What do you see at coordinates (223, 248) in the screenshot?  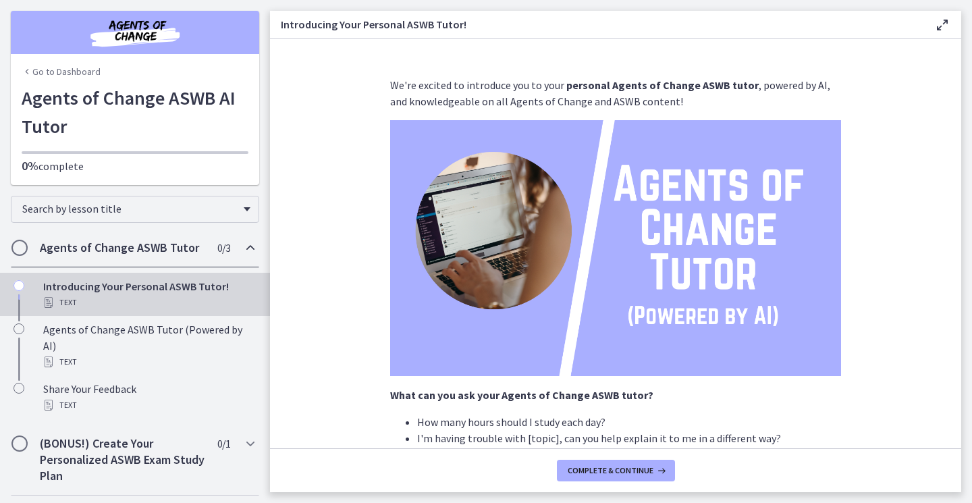 I see `span: 0 / 3` at bounding box center [223, 248].